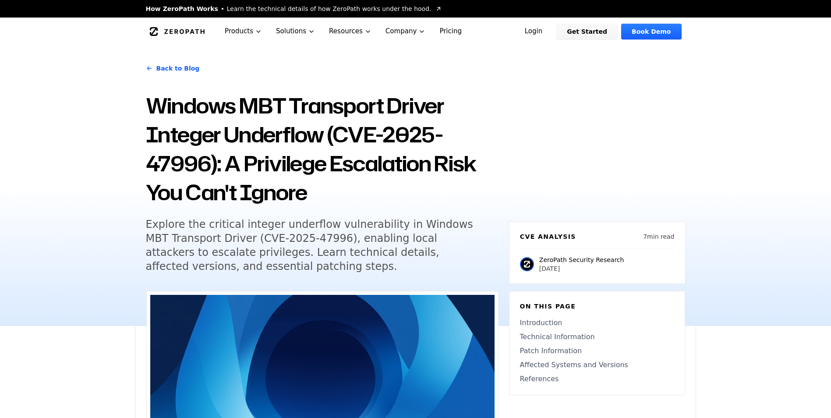 This screenshot has width=831, height=418. What do you see at coordinates (350, 31) in the screenshot?
I see `button: Resources` at bounding box center [350, 31].